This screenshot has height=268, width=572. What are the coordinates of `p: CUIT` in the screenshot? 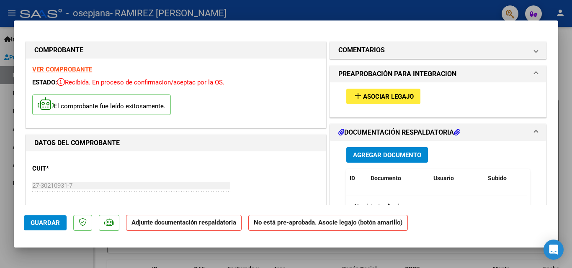 It's located at (75, 169).